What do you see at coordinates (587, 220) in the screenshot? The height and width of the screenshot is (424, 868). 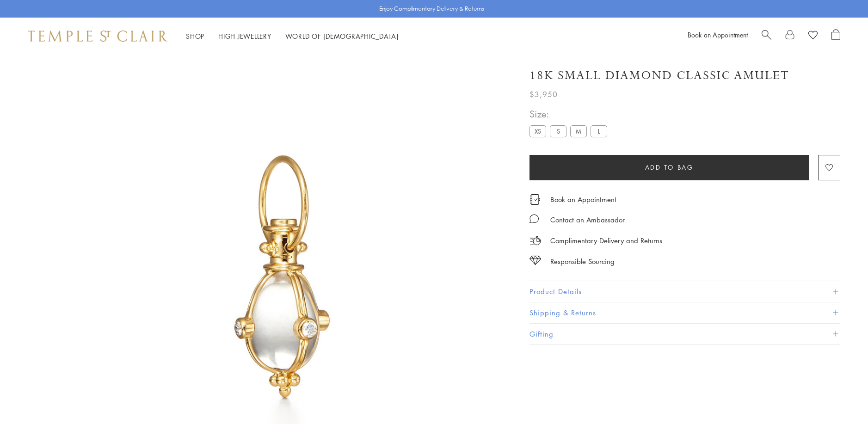 I see `div: Contact an Ambassador` at bounding box center [587, 220].